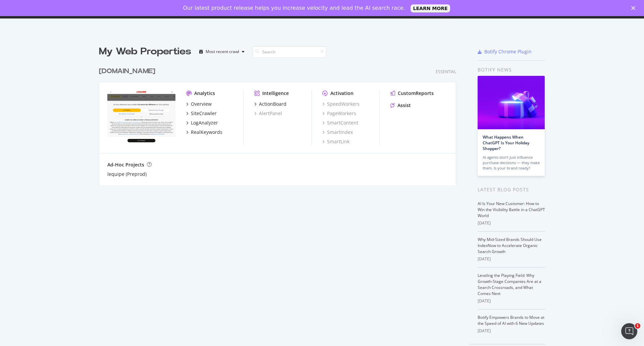 This screenshot has width=644, height=346. Describe the element at coordinates (205, 94) in the screenshot. I see `div: Analytics` at that location.